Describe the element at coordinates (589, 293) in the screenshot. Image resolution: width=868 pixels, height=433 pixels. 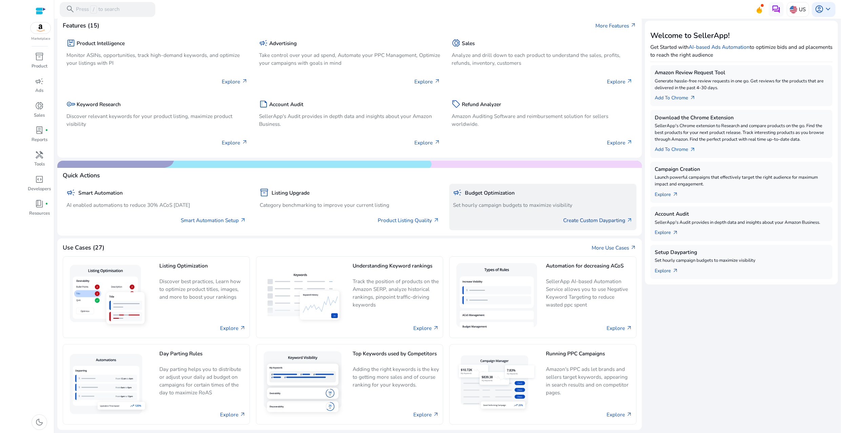
I see `p: SellerApp AI-based Automation Service allows you to use Negative Keyword Targeting to reduce wast...` at that location.